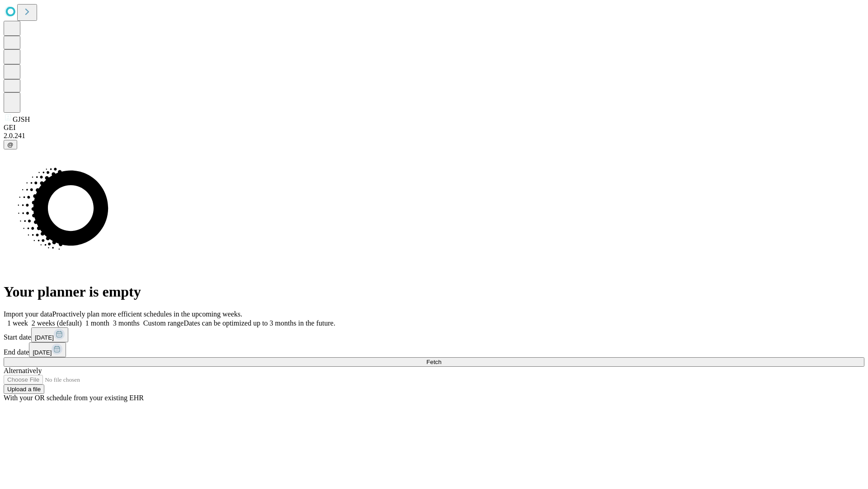  What do you see at coordinates (434, 349) in the screenshot?
I see `div: End date` at bounding box center [434, 349].